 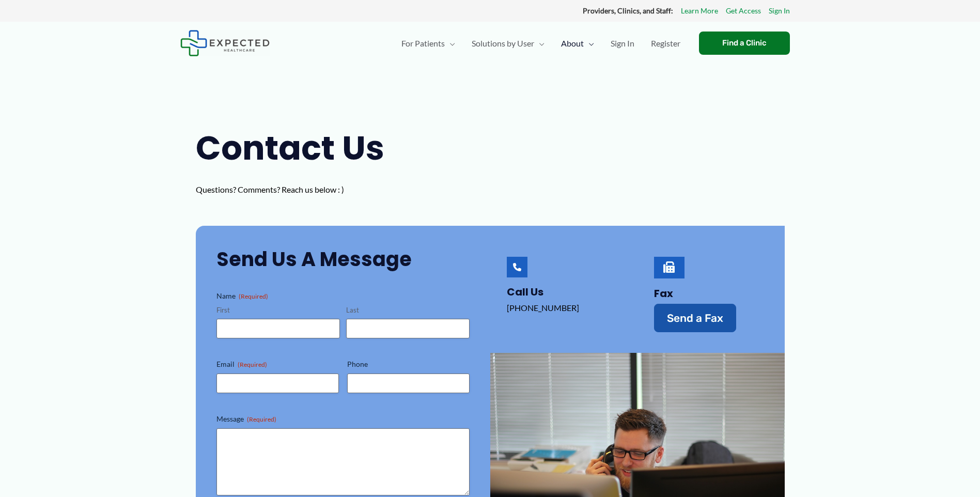 What do you see at coordinates (502, 43) in the screenshot?
I see `span: Solutions by User` at bounding box center [502, 43].